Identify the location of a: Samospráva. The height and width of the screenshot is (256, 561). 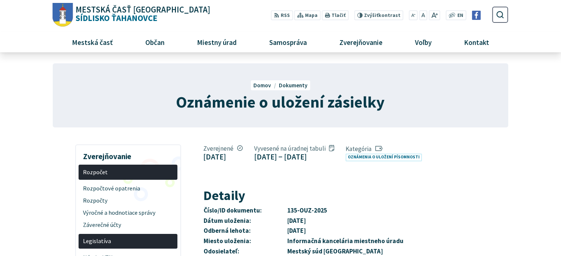
(288, 42).